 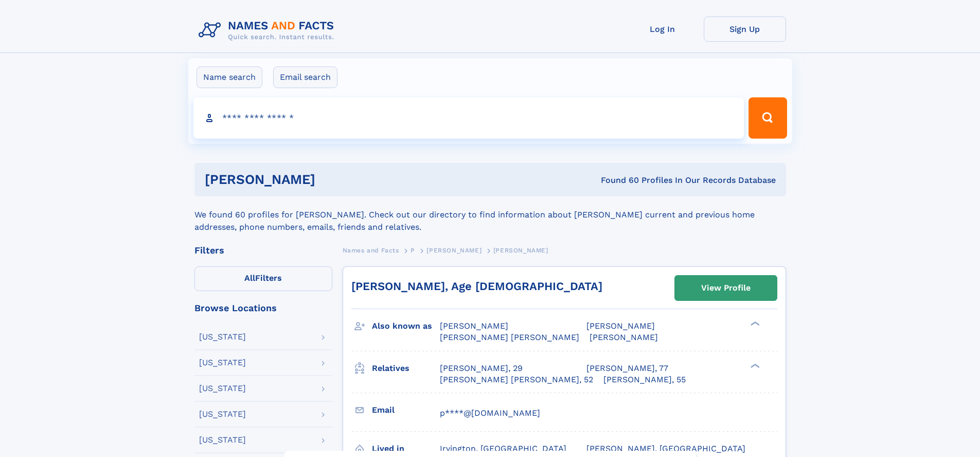 What do you see at coordinates (726, 288) in the screenshot?
I see `div: View Profile` at bounding box center [726, 288].